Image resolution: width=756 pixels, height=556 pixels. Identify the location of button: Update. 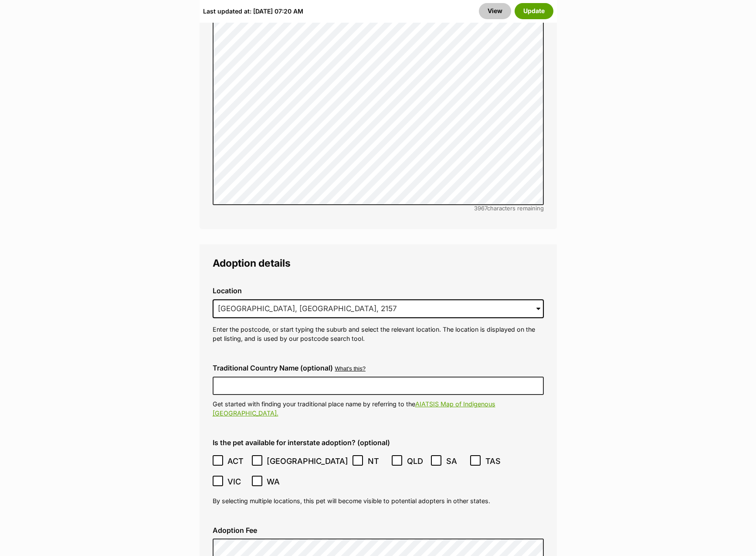
(534, 11).